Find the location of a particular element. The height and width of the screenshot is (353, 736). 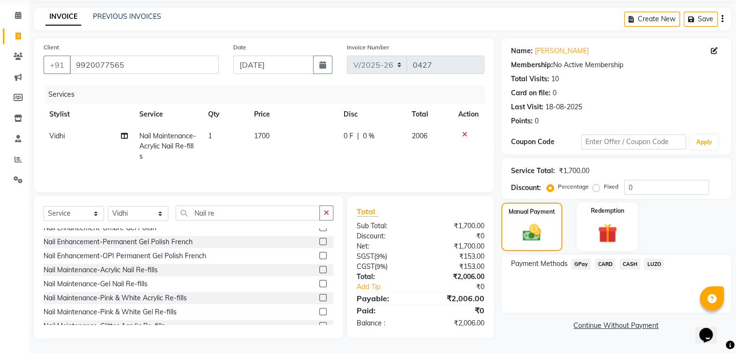

span: LUZO is located at coordinates (654, 264).